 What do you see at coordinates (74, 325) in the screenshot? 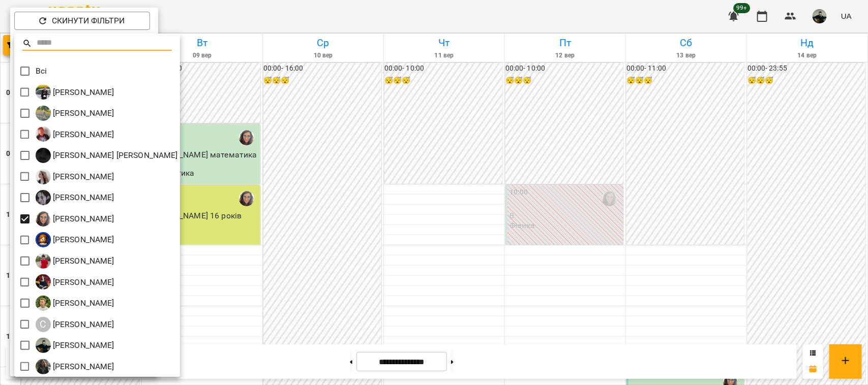
I see `div: Саенко Олександр Олександрович` at bounding box center [74, 325].